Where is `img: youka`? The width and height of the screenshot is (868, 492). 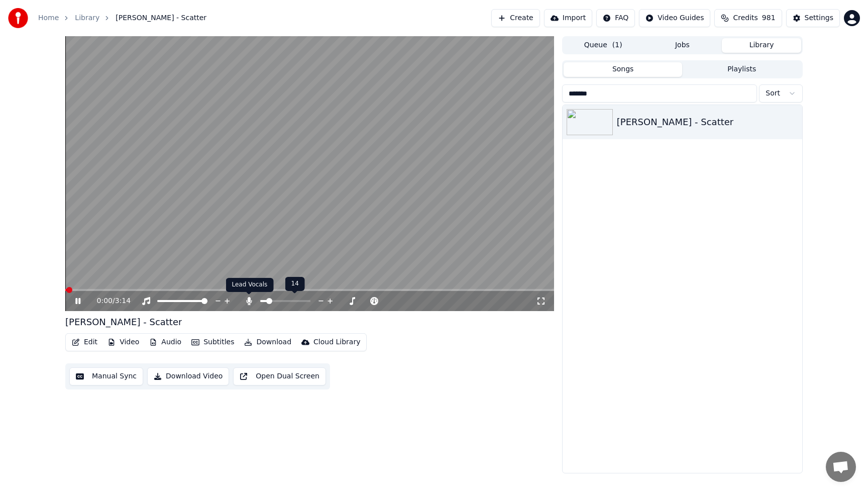 img: youka is located at coordinates (18, 18).